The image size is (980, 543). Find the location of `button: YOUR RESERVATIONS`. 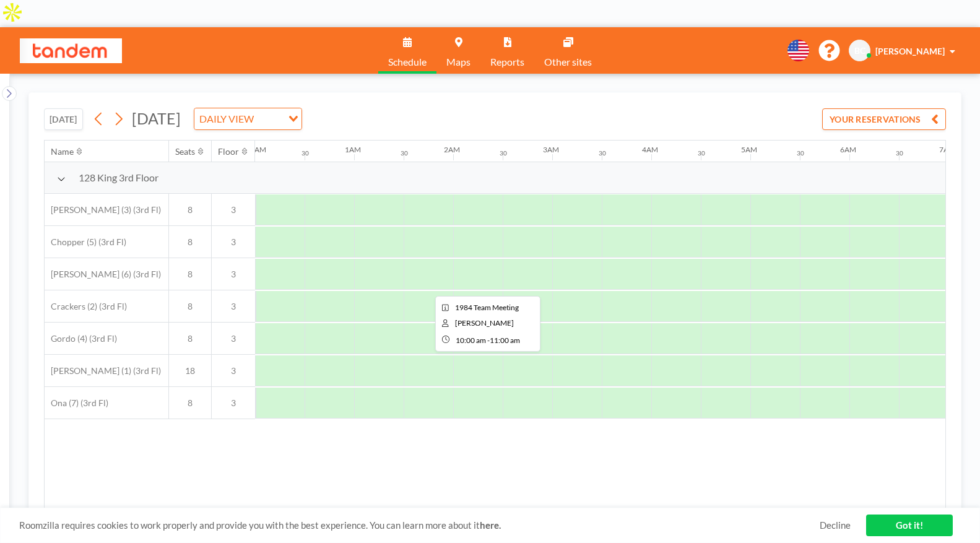

button: YOUR RESERVATIONS is located at coordinates (884, 119).